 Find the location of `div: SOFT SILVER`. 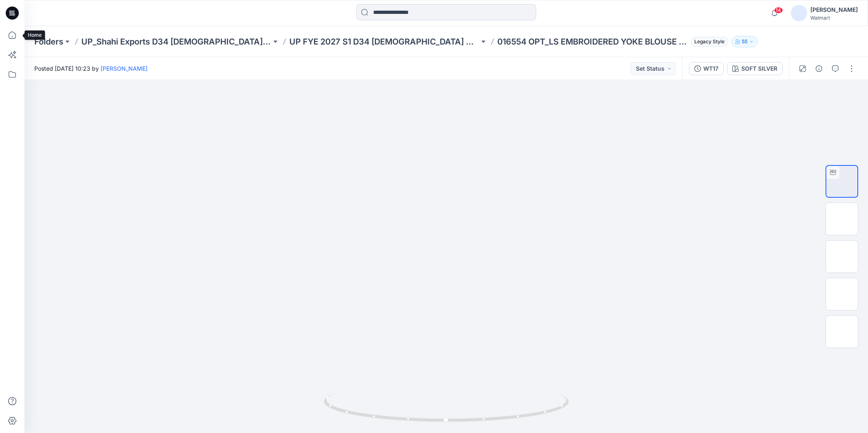

div: SOFT SILVER is located at coordinates (759, 68).